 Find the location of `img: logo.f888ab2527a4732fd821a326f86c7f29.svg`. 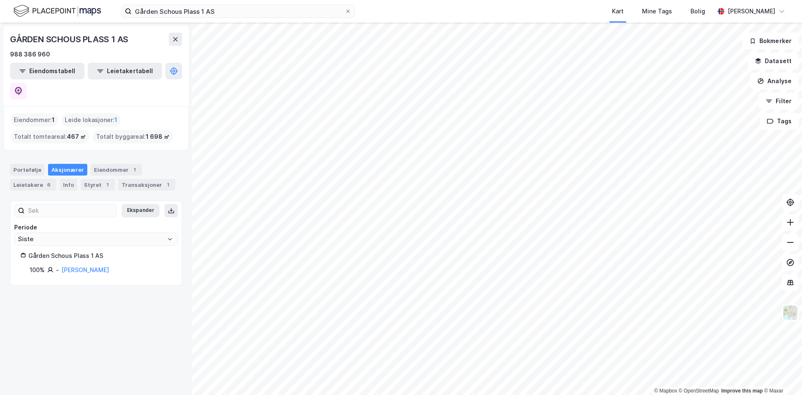

img: logo.f888ab2527a4732fd821a326f86c7f29.svg is located at coordinates (57, 11).